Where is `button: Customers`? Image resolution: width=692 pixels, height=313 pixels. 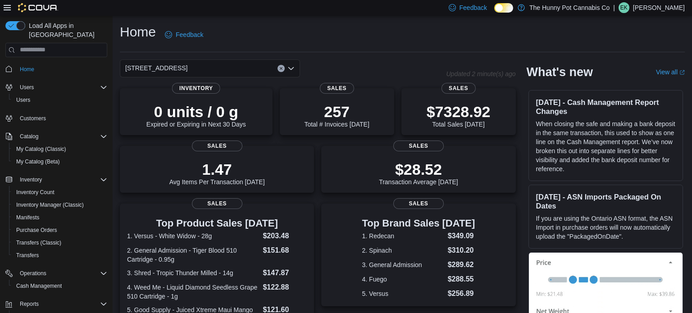
button: Customers is located at coordinates (56, 118).